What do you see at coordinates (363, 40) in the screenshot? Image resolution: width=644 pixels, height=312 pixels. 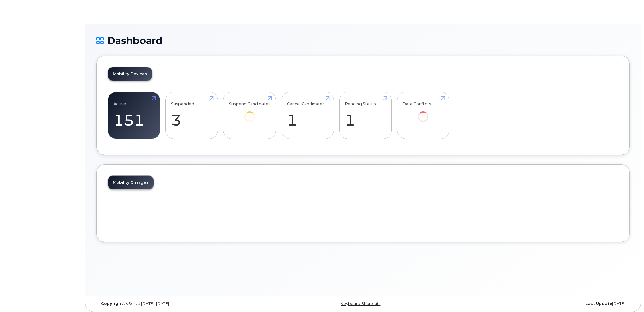 I see `h1: Dashboard` at bounding box center [363, 40].